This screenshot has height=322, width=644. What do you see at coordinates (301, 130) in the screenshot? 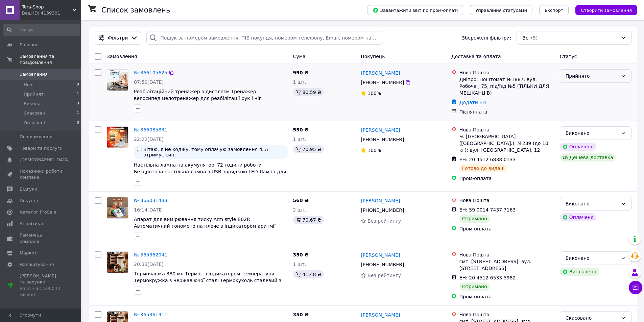
I see `span: 550 ₴` at bounding box center [301, 130].